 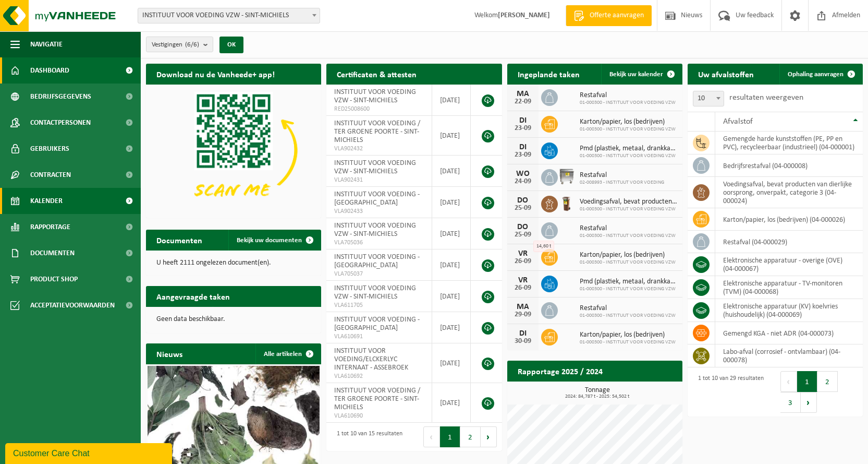 I want to click on h2: Certificaten & attesten, so click(x=377, y=74).